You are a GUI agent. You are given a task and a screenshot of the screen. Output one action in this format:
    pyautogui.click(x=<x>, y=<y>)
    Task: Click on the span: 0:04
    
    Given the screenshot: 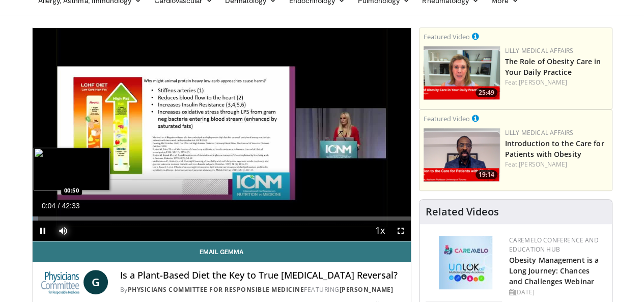 What is the action you would take?
    pyautogui.click(x=48, y=205)
    